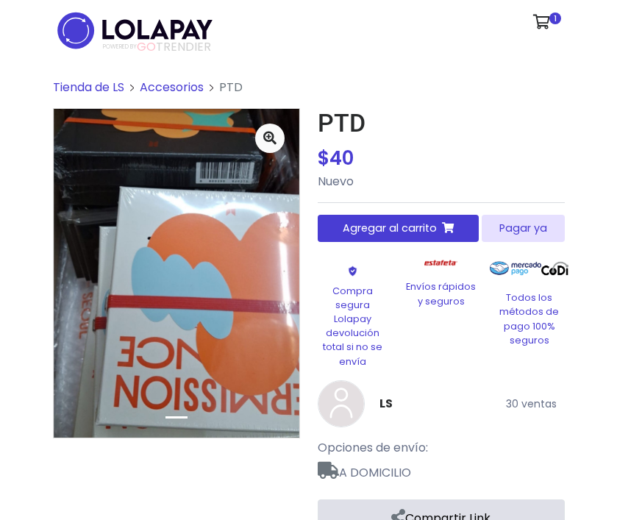 This screenshot has width=617, height=520. I want to click on span: TRENDIER, so click(157, 47).